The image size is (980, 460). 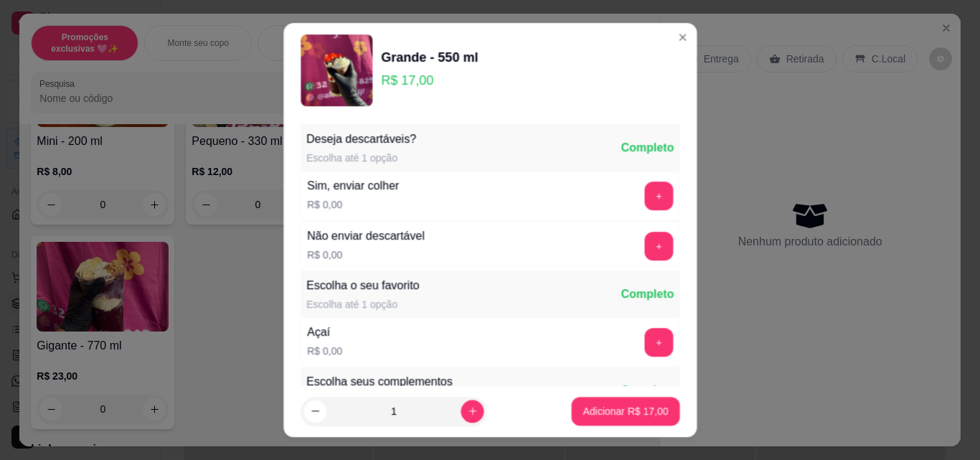 I want to click on button: Close, so click(x=682, y=37).